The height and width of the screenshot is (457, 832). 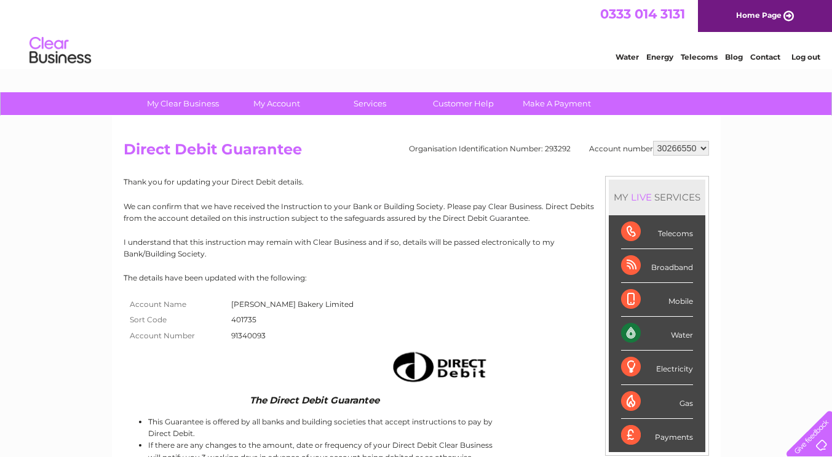 What do you see at coordinates (734, 57) in the screenshot?
I see `a: Blog` at bounding box center [734, 57].